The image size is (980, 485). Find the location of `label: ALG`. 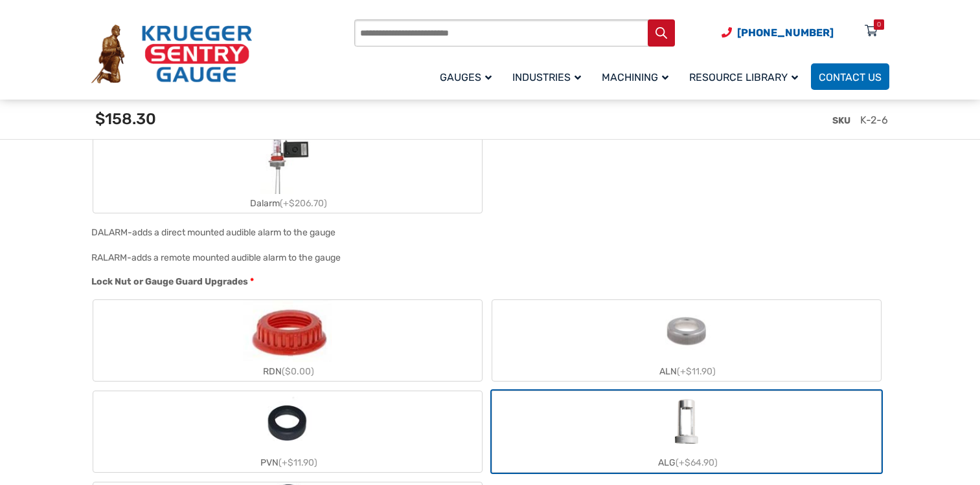

label: ALG is located at coordinates (686, 432).